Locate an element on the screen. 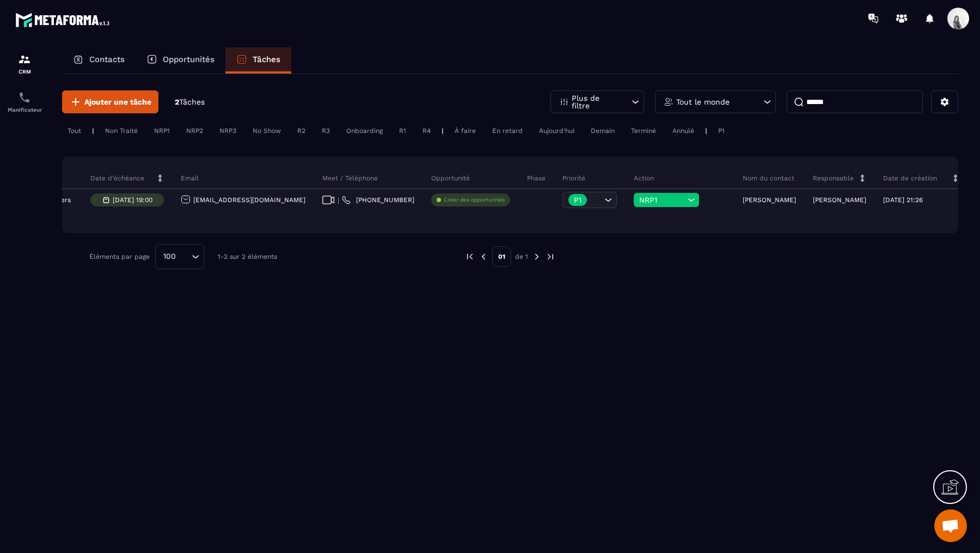  img: formation is located at coordinates (25, 59).